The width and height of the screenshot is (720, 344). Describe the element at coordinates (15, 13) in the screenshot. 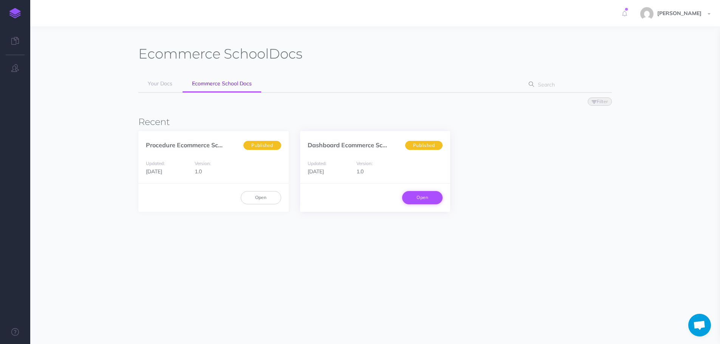

I see `img: logo-mark.svg` at that location.